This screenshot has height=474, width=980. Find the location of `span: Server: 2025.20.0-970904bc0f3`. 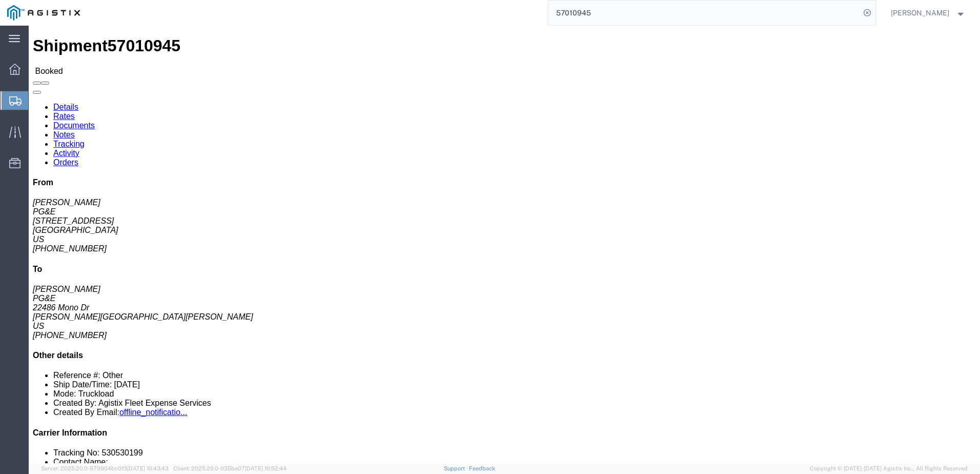

span: Server: 2025.20.0-970904bc0f3 is located at coordinates (104, 468).